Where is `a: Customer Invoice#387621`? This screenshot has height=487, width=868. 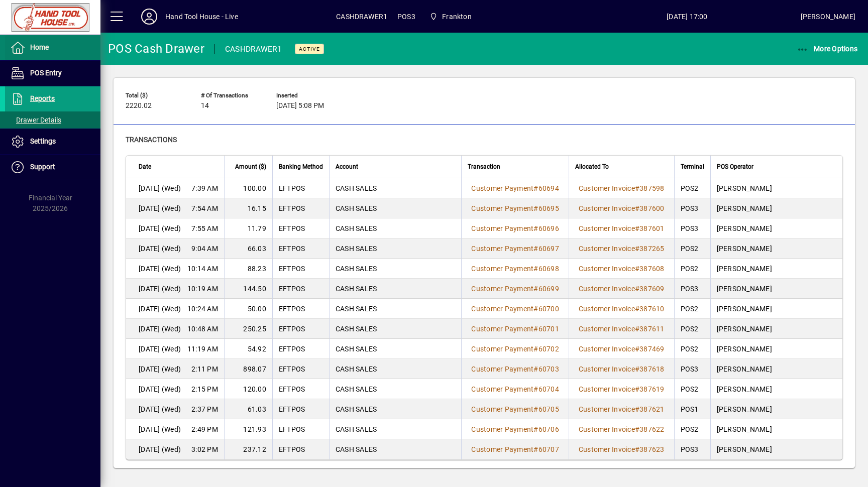 a: Customer Invoice#387621 is located at coordinates (621, 409).